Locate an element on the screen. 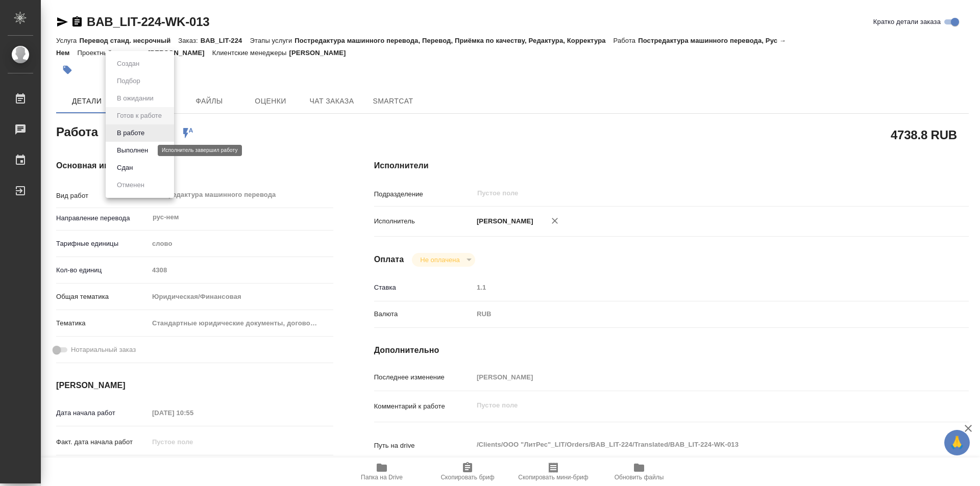  button: Подбор is located at coordinates (128, 81).